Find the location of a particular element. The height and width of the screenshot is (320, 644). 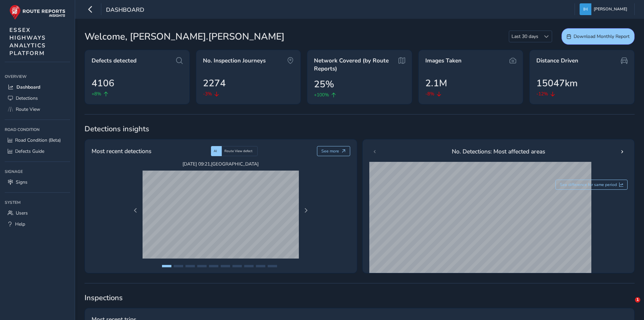

span: 2274 is located at coordinates (214, 83).